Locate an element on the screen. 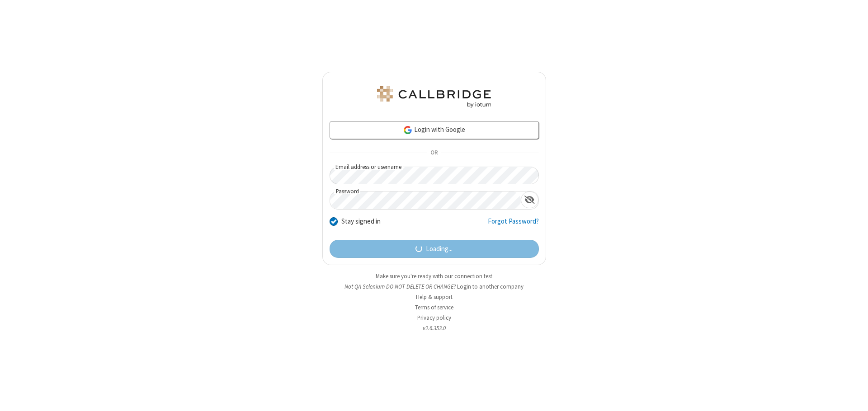  li: v2.6.353.0 is located at coordinates (434, 328).